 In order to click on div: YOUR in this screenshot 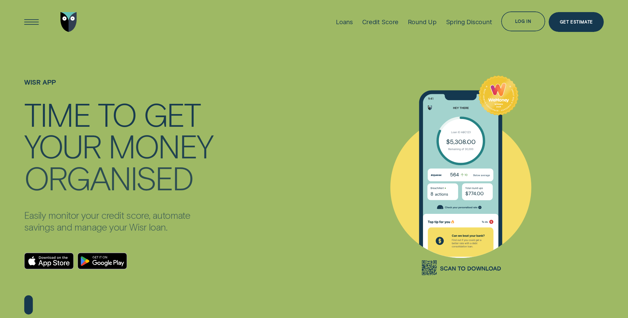, I will do `click(62, 145)`.